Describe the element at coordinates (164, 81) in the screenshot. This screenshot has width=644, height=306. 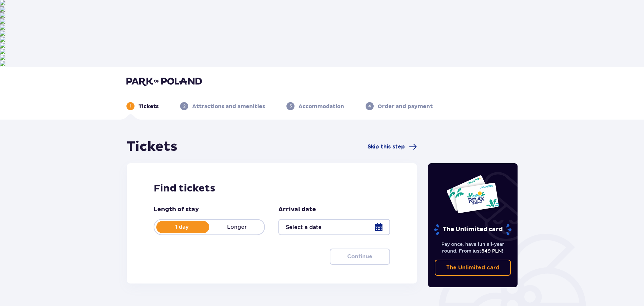
I see `img: Park of Poland logo` at that location.